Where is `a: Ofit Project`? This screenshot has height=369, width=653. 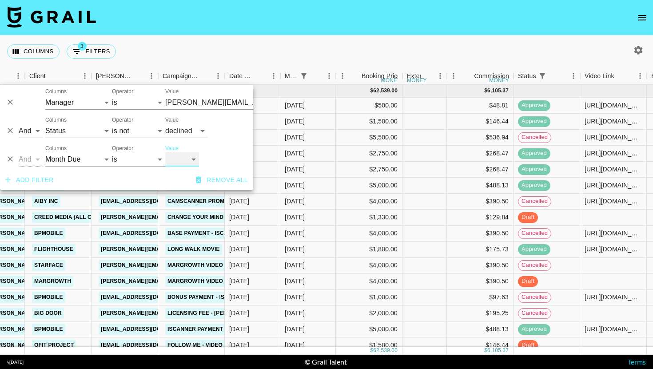 a: Ofit Project is located at coordinates (54, 345).